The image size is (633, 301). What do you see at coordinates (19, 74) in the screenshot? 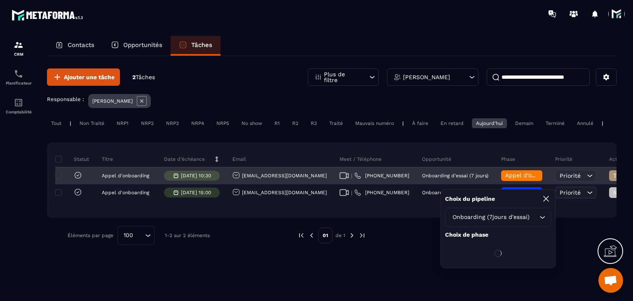
I see `img: scheduler` at bounding box center [19, 74].